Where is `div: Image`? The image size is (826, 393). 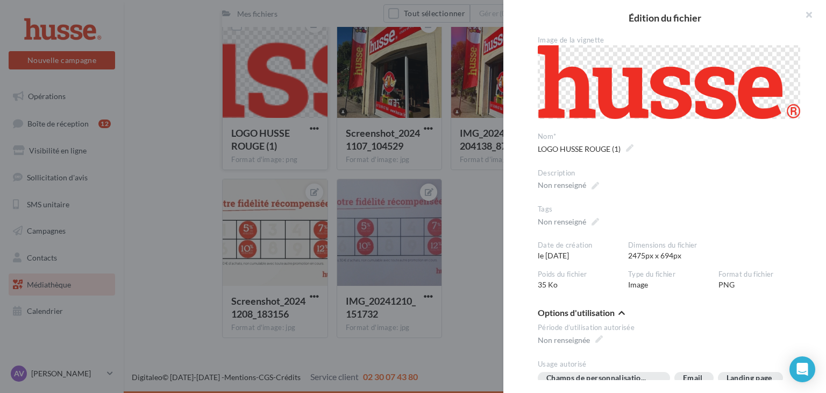
div: Image is located at coordinates (673, 280).